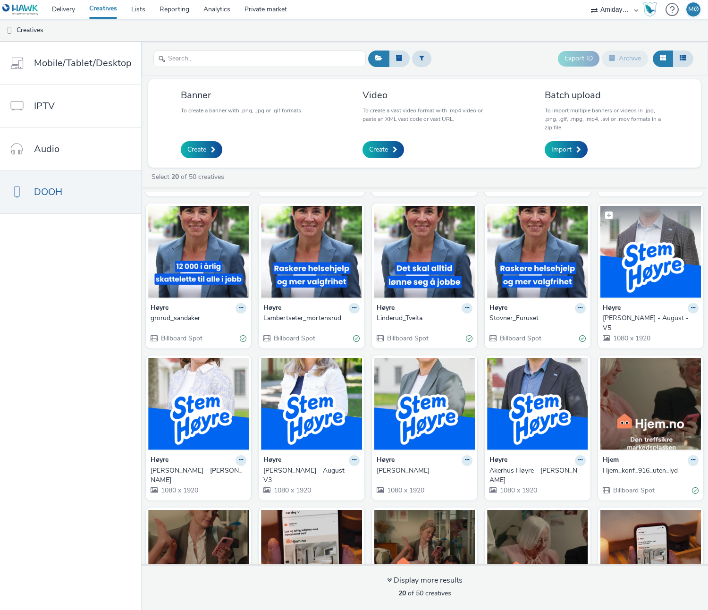  What do you see at coordinates (651, 252) in the screenshot?
I see `img: Akerhus Høyre - August - V5 visual` at bounding box center [651, 252].